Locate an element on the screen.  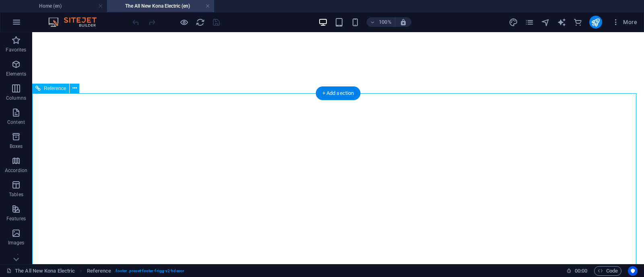
i: Design (Ctrl+Alt+Y) is located at coordinates (513, 22).